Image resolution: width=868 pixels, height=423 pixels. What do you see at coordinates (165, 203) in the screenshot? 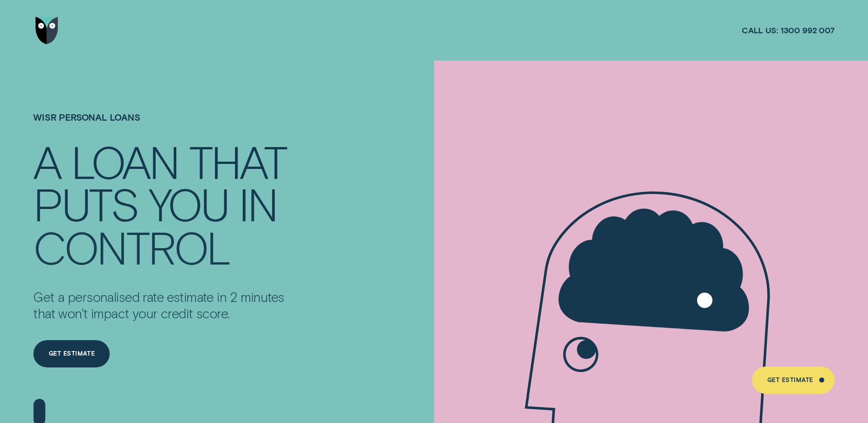
I see `h4: A LOAN THAT PUTS YOU IN CONTROL` at bounding box center [165, 203].